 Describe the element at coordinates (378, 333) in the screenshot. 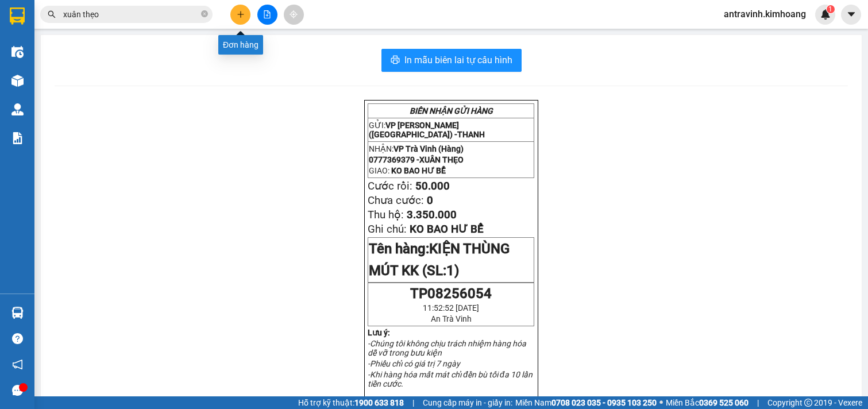

I see `strong: Lưu ý:` at that location.